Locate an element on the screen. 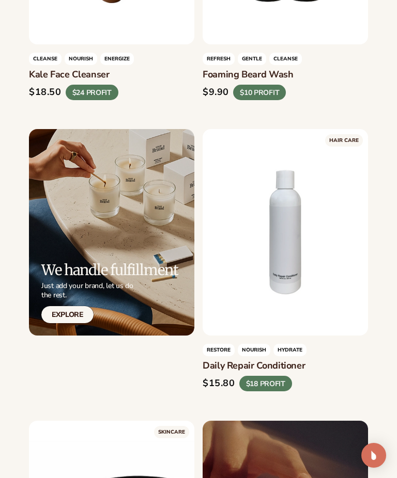  h3: Daily repair conditioner is located at coordinates (285, 366).